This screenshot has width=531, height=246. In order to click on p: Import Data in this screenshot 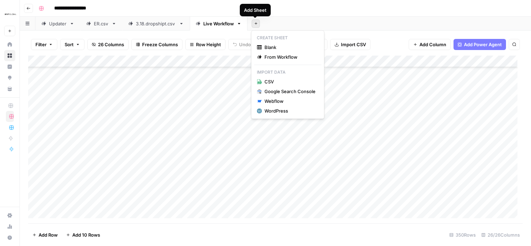, I will do `click(288, 72)`.